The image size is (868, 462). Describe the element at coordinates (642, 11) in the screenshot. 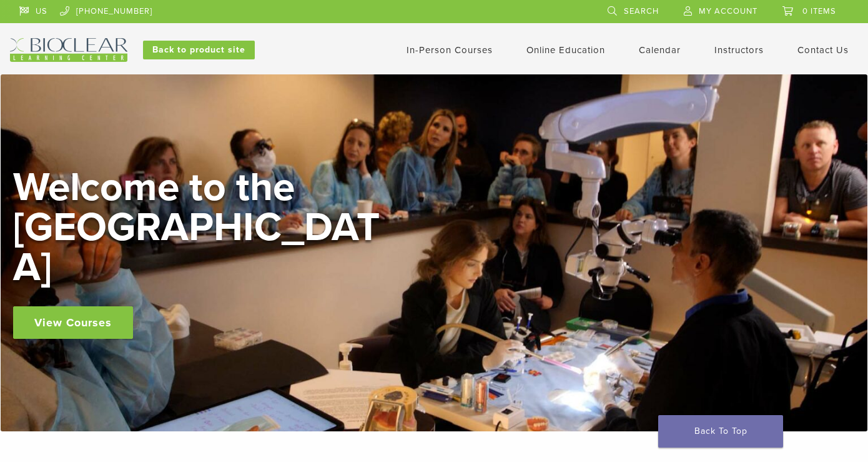

I see `span: Search` at that location.